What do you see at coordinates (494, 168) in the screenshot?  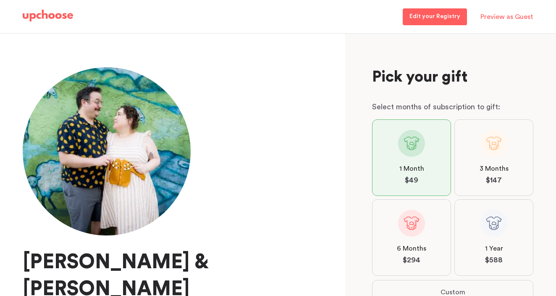 I see `span: 3 Months` at bounding box center [494, 168].